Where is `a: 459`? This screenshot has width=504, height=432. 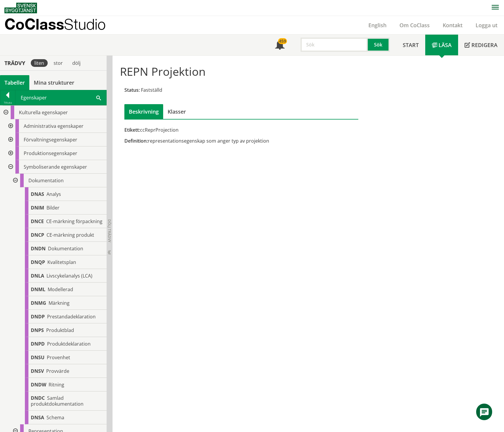 a: 459 is located at coordinates (280, 45).